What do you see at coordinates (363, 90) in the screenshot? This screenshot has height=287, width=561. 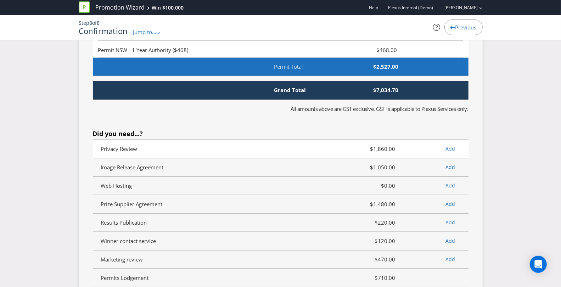 I see `span: $7,034.70` at bounding box center [363, 90].